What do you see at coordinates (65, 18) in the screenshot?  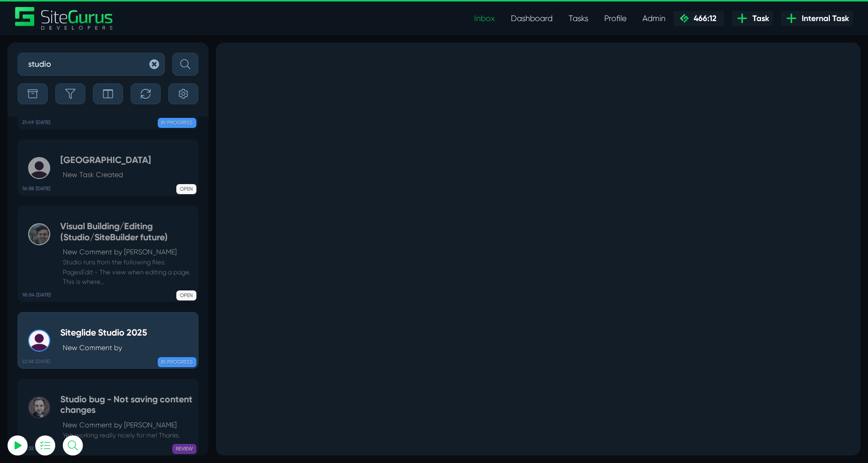 I see `img: Sitegurus Logo` at bounding box center [65, 18].